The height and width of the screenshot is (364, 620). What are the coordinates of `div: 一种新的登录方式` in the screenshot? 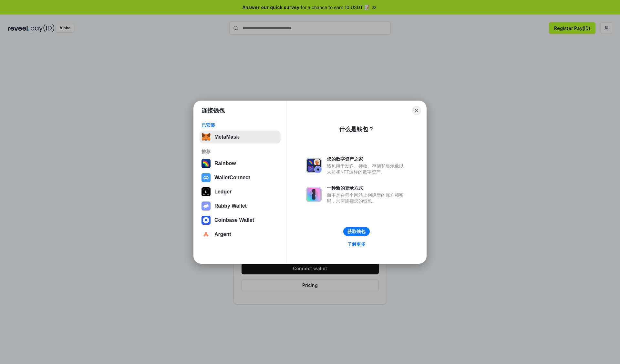 It's located at (367, 188).